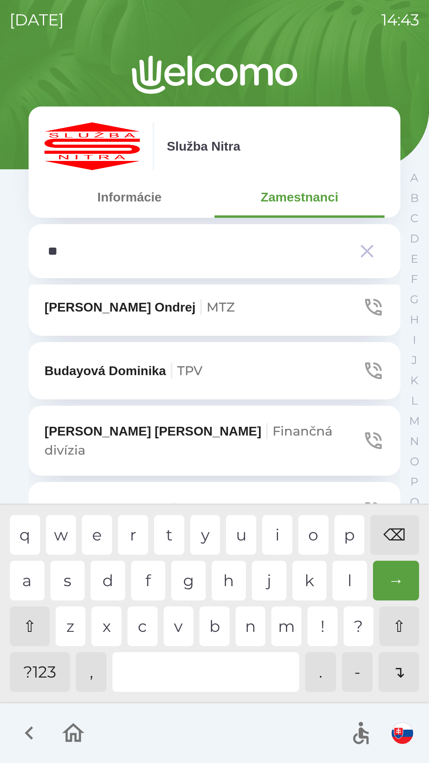 The width and height of the screenshot is (429, 763). Describe the element at coordinates (221, 307) in the screenshot. I see `span: MTZ` at that location.